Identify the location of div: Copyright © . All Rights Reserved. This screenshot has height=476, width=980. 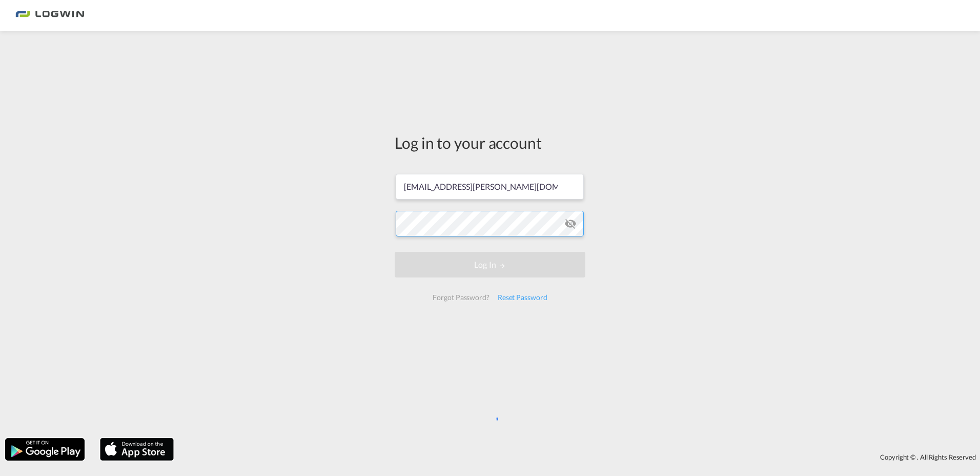
(579, 456).